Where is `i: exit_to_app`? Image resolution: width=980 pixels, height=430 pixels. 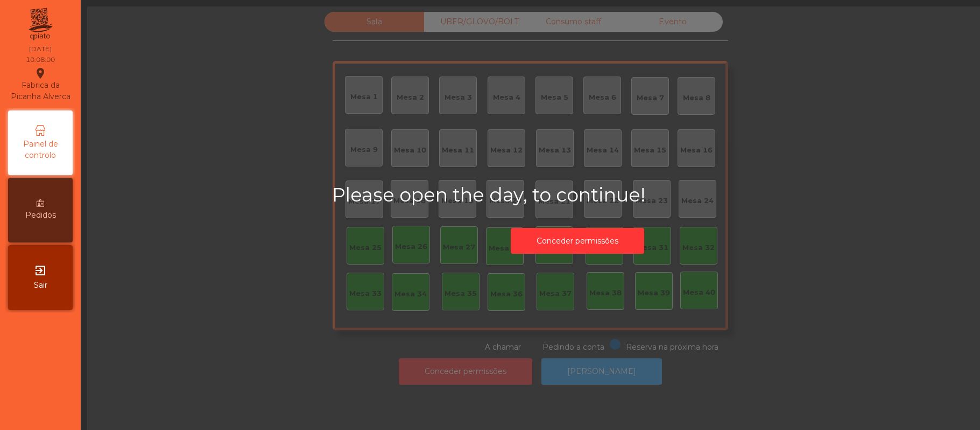 i: exit_to_app is located at coordinates (40, 270).